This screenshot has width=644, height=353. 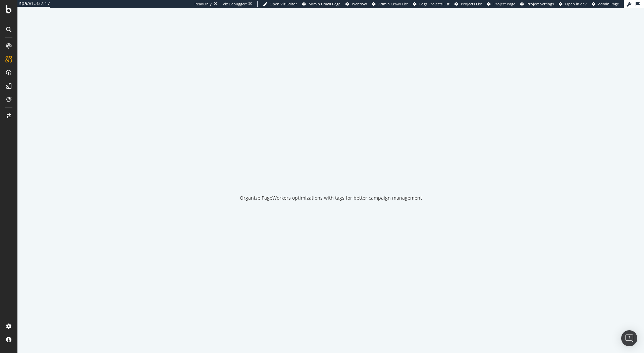 I want to click on span: Open in dev, so click(x=576, y=4).